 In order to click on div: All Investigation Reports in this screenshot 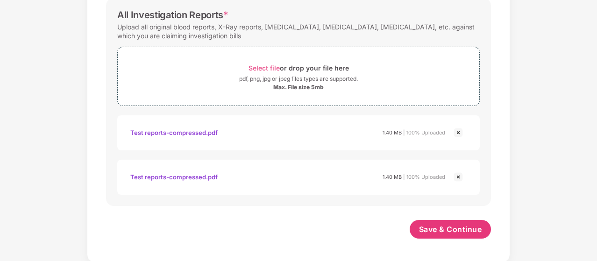, I will do `click(173, 15)`.